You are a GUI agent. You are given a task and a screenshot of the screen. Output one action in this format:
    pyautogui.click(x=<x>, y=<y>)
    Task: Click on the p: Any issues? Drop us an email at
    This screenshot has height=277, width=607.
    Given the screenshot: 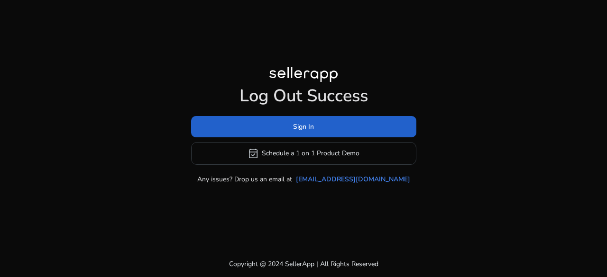 What is the action you would take?
    pyautogui.click(x=245, y=179)
    